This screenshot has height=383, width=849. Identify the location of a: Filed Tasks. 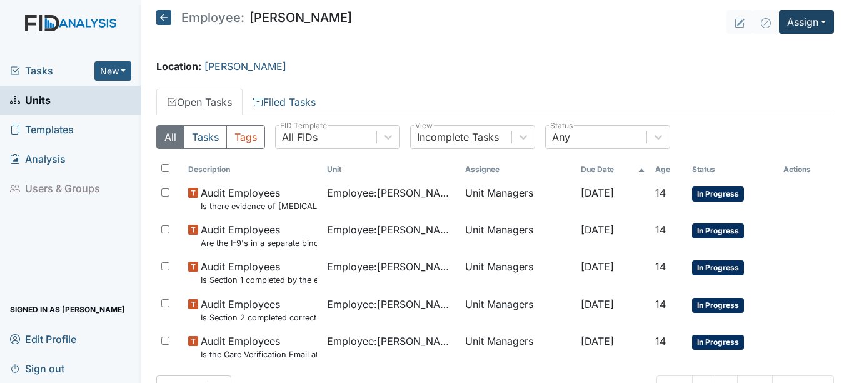
(284, 102).